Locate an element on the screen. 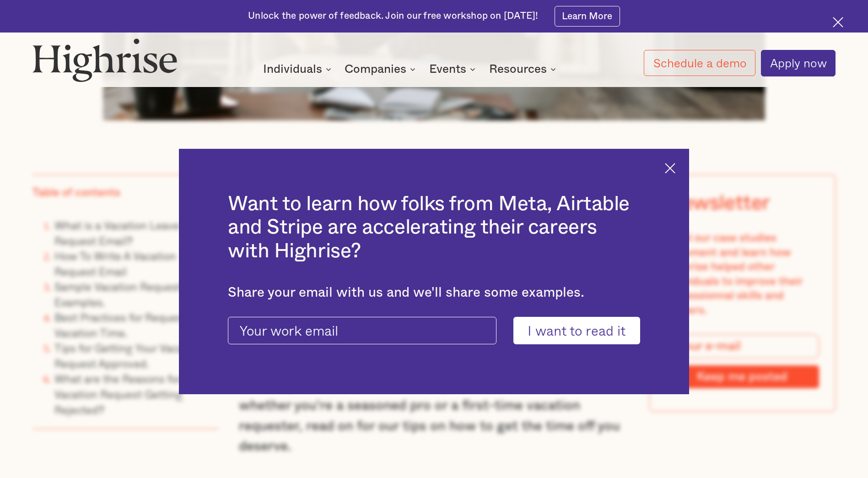  div: Share your email with us and we'll share some examples. is located at coordinates (434, 292).